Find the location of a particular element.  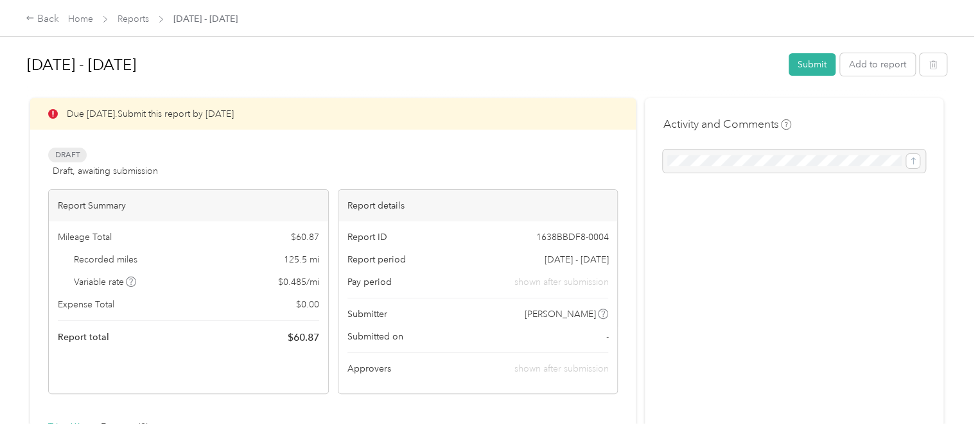

span: Report period is located at coordinates (376, 259).